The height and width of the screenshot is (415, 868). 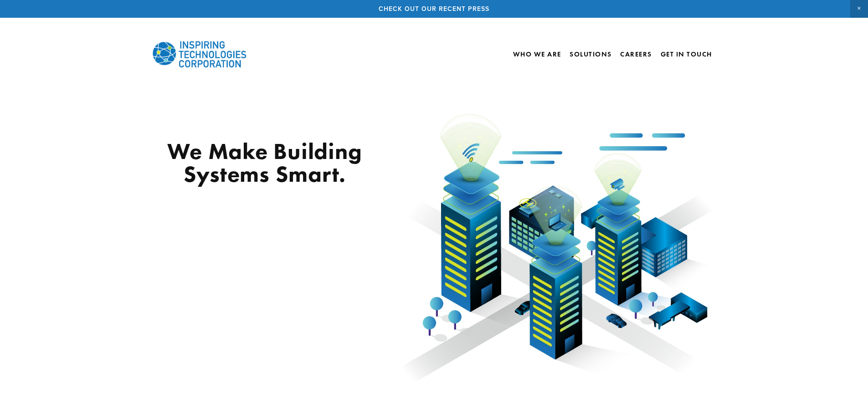 I want to click on img: Inspiring Technologies Corp – A Building Technologies Company, so click(x=199, y=55).